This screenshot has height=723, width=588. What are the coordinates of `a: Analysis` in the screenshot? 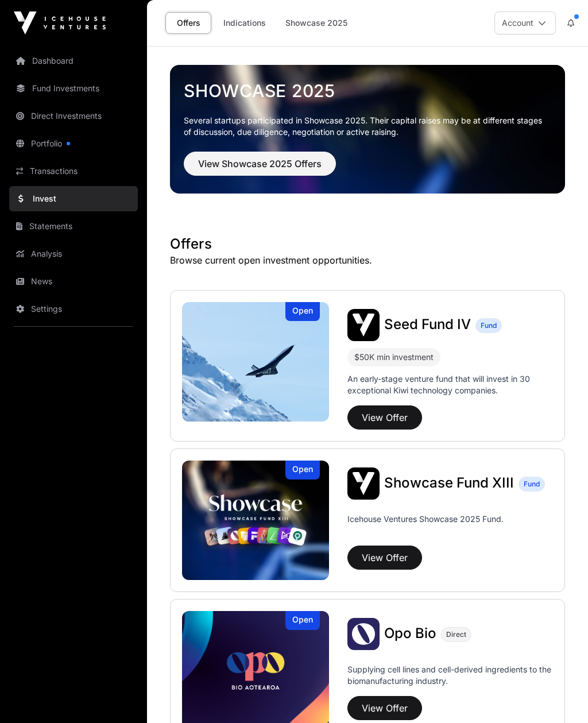 It's located at (73, 254).